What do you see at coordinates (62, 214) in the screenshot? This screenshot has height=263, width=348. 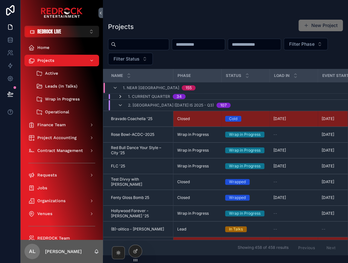 I see `a: Venues` at bounding box center [62, 214].